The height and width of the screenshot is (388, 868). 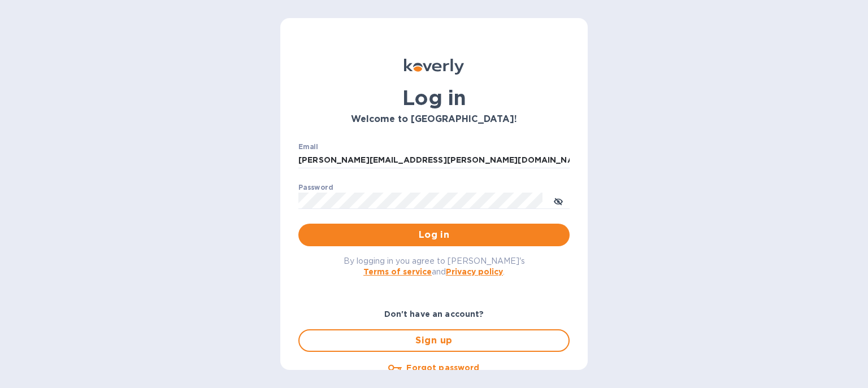 I want to click on button: toggle password visibility, so click(x=558, y=201).